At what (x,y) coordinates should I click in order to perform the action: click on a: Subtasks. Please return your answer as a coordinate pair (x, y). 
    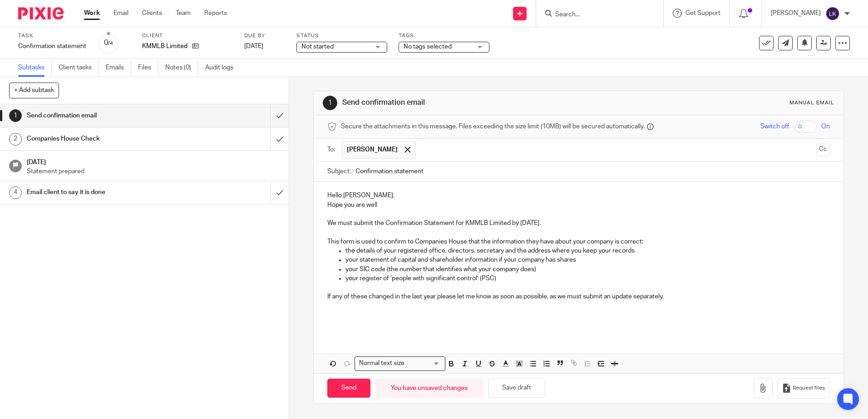
    Looking at the image, I should click on (35, 68).